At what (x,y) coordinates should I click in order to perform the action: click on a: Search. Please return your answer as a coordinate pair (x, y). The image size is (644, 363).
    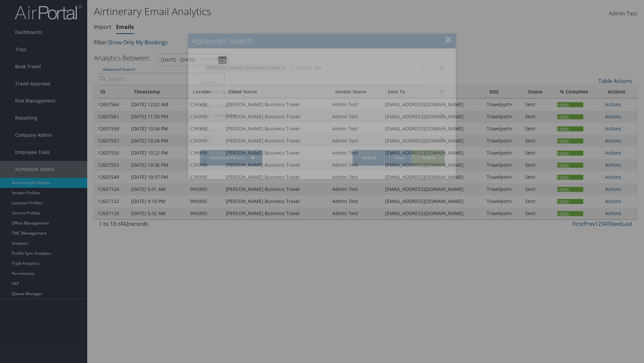
    Looking at the image, I should click on (429, 158).